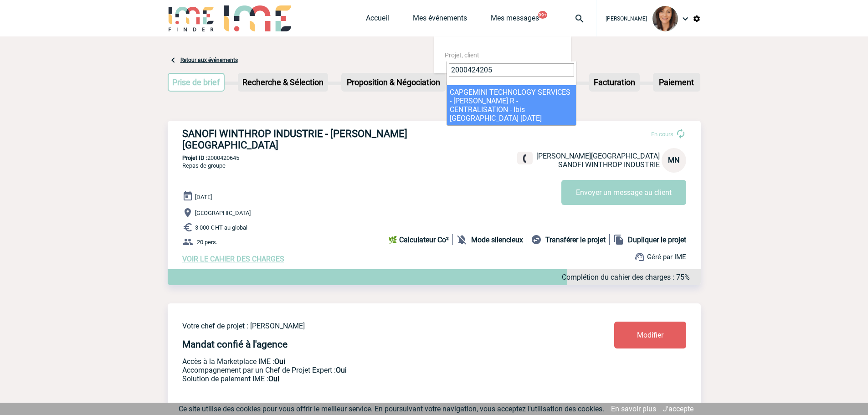  What do you see at coordinates (377, 20) in the screenshot?
I see `a: Accueil` at bounding box center [377, 20].